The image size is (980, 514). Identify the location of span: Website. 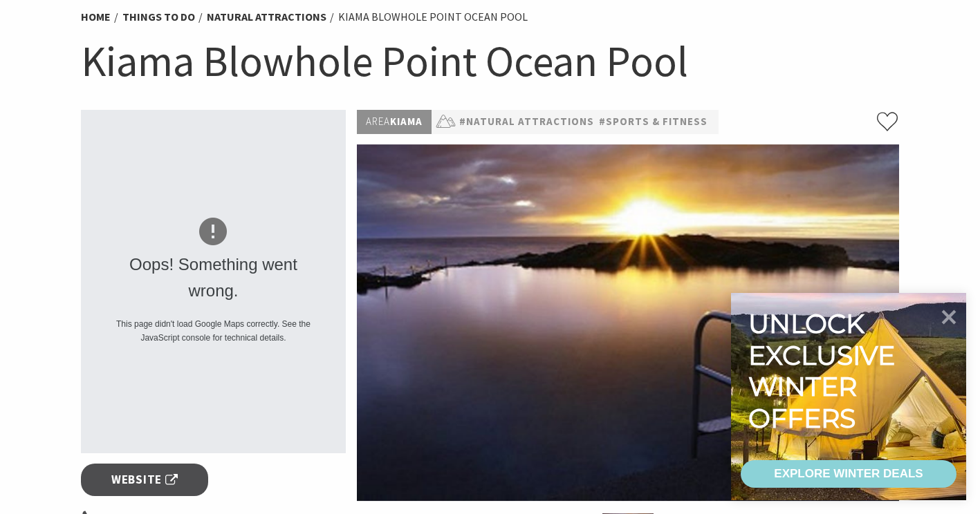
(145, 479).